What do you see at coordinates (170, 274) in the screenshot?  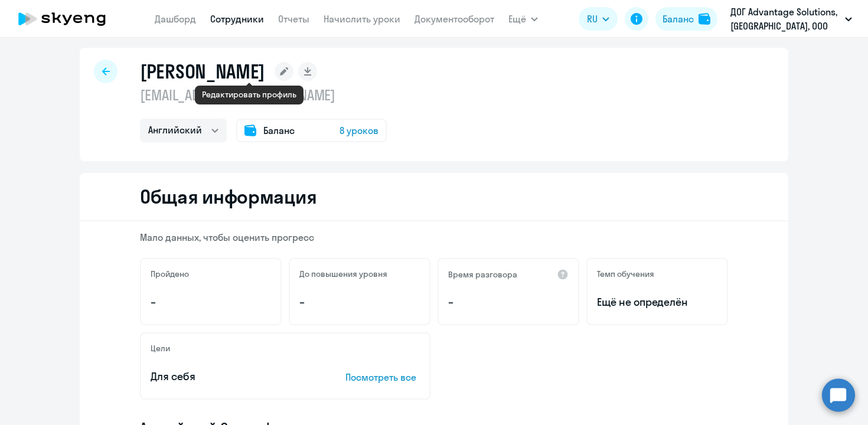 I see `h5: Пройдено` at bounding box center [170, 274].